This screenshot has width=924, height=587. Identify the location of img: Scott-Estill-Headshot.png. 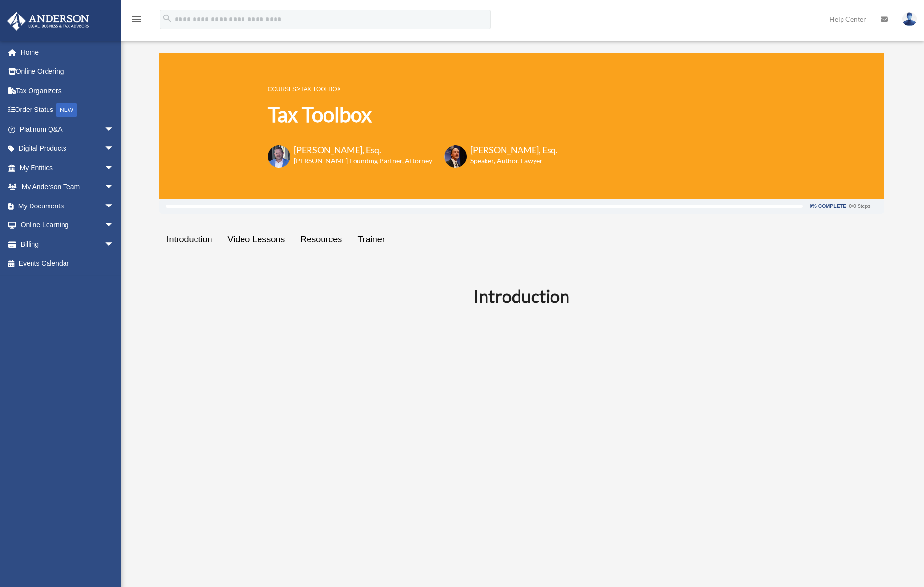
(455, 157).